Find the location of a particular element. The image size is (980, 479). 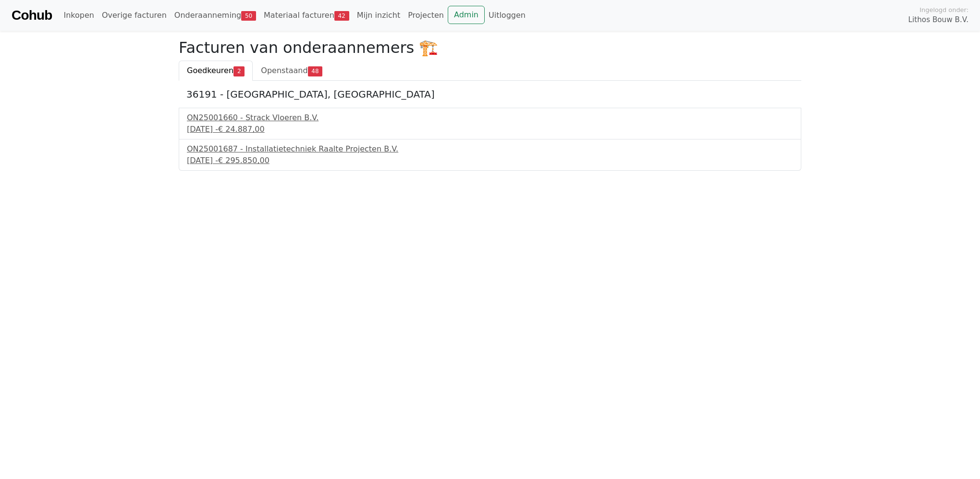

a: Mijn inzicht is located at coordinates (378, 15).